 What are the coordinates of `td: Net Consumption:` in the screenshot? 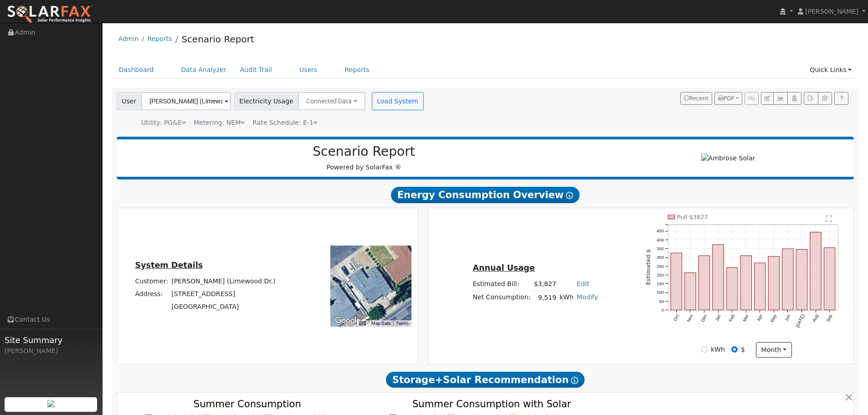 It's located at (502, 297).